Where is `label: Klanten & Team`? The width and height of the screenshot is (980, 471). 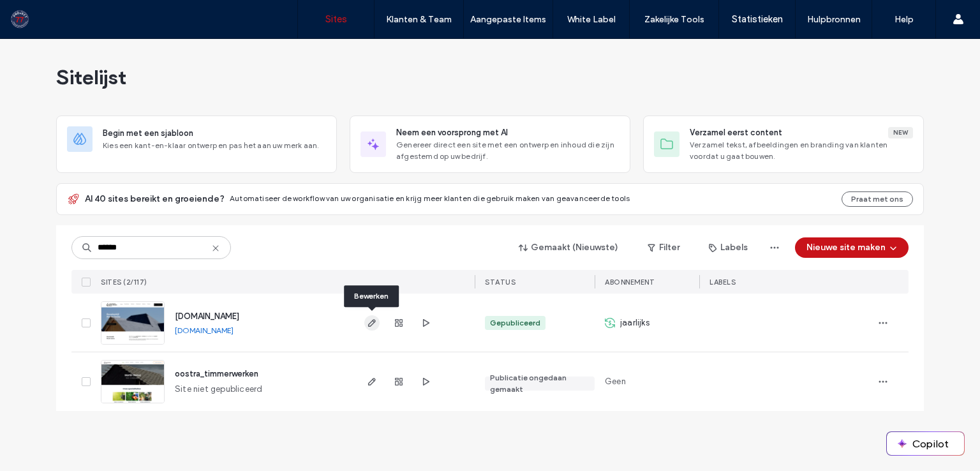 label: Klanten & Team is located at coordinates (418, 19).